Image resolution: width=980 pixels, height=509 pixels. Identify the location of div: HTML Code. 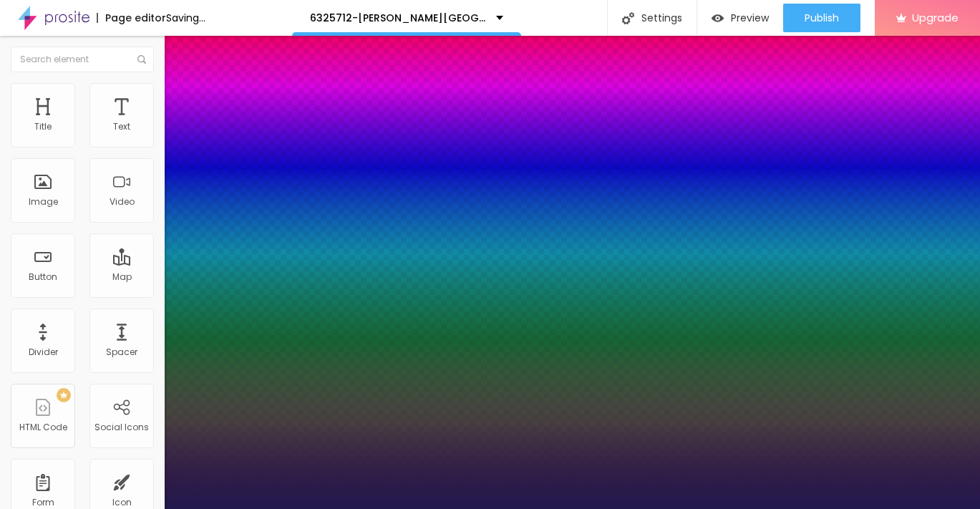
(43, 428).